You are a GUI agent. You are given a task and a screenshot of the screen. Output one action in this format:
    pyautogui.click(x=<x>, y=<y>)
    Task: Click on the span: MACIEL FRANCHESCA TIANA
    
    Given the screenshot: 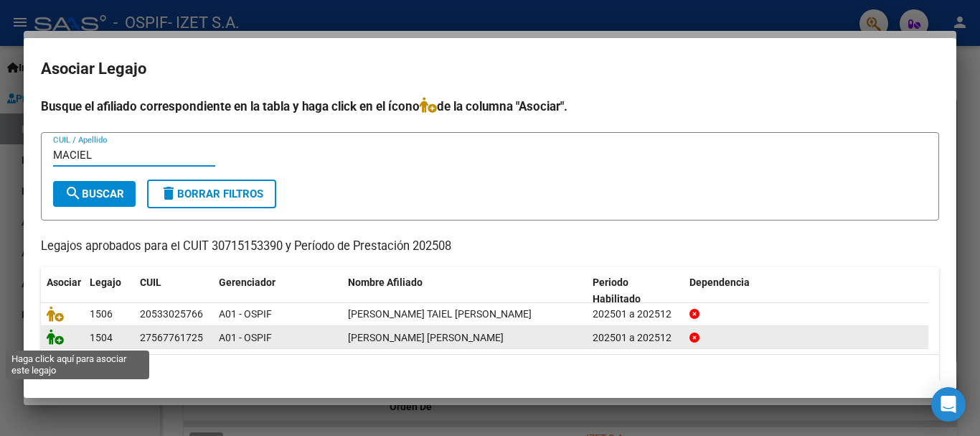 What is the action you would take?
    pyautogui.click(x=425, y=338)
    